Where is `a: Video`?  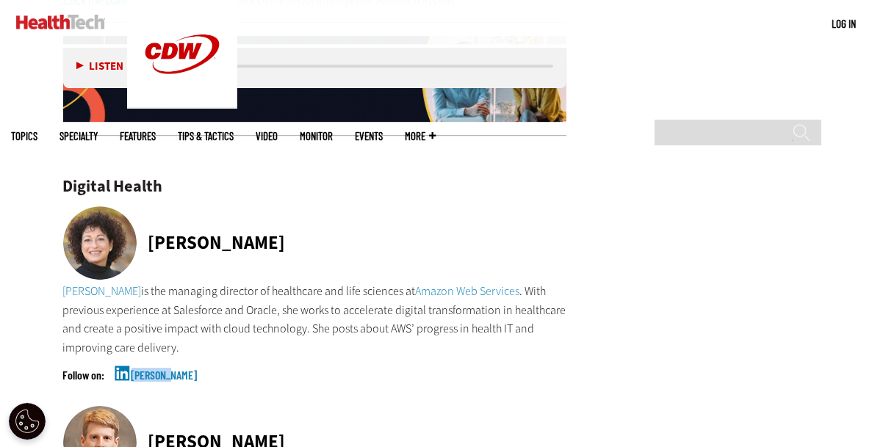 a: Video is located at coordinates (267, 136).